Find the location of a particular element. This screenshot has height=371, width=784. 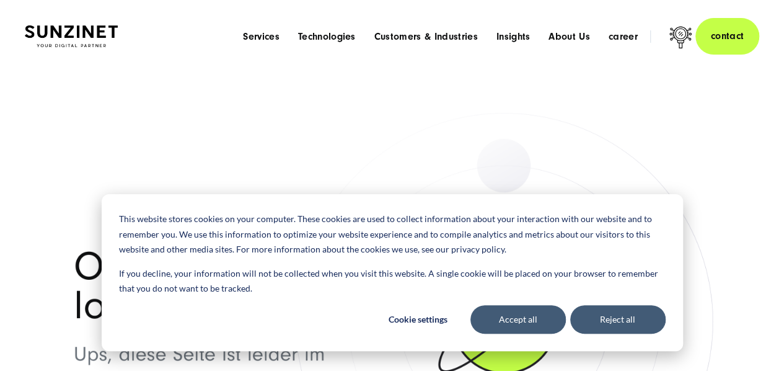

a: Technologies is located at coordinates (327, 37).